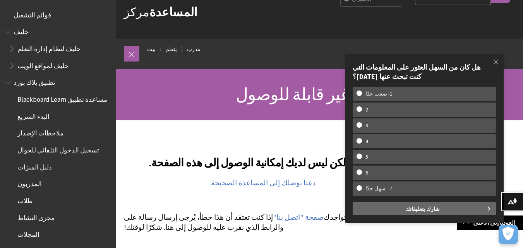 The height and width of the screenshot is (248, 523). I want to click on a: العودة إلى الأعلى, so click(490, 222).